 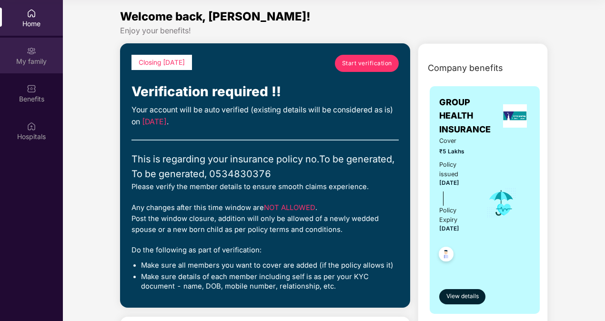 I want to click on button: View details, so click(x=462, y=297).